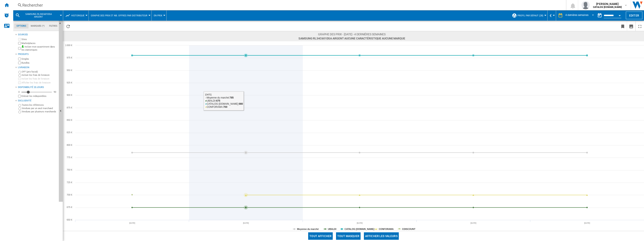  What do you see at coordinates (37, 26) in the screenshot?
I see `md-tab-item: Marques (*)` at bounding box center [37, 26].